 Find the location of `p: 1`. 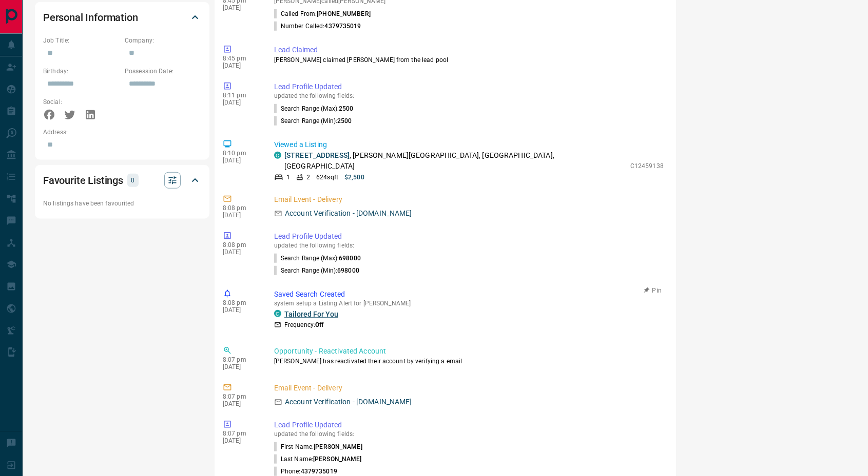

p: 1 is located at coordinates (288, 177).